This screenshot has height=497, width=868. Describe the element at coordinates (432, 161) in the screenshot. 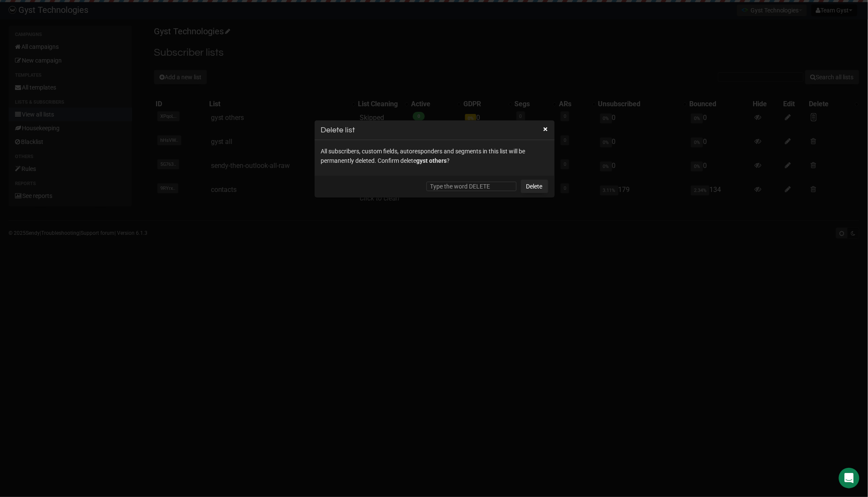

I see `span: gyst others` at that location.